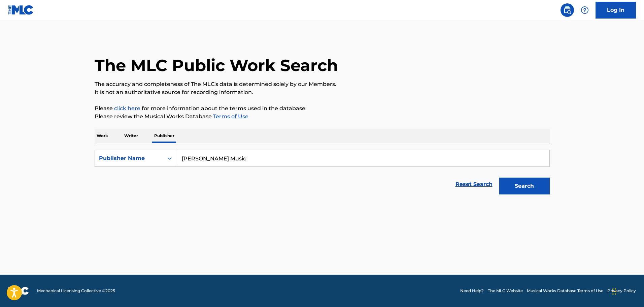 Image resolution: width=644 pixels, height=307 pixels. Describe the element at coordinates (102, 136) in the screenshot. I see `p: Work` at that location.